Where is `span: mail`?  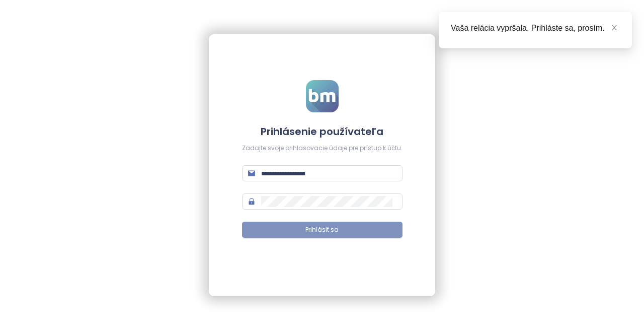
span: mail is located at coordinates (251, 173).